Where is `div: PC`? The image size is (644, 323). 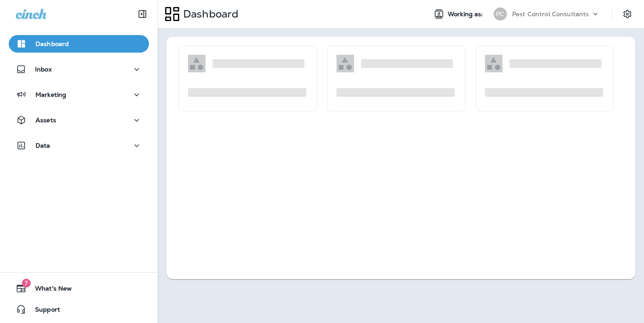
div: PC is located at coordinates (500, 14).